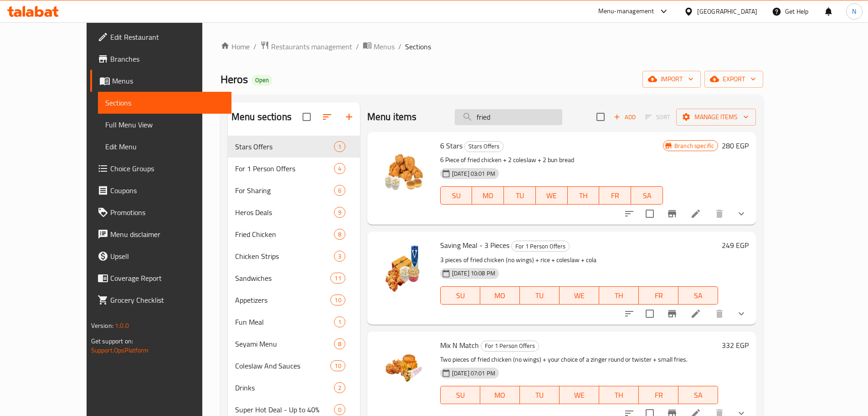  What do you see at coordinates (340, 234) in the screenshot?
I see `span: 8` at bounding box center [340, 234].